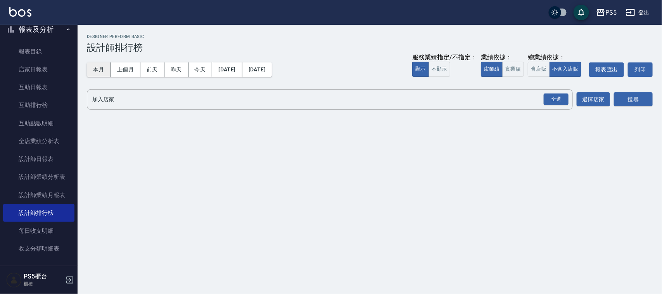  I want to click on h2: Designer Perform Basic, so click(370, 36).